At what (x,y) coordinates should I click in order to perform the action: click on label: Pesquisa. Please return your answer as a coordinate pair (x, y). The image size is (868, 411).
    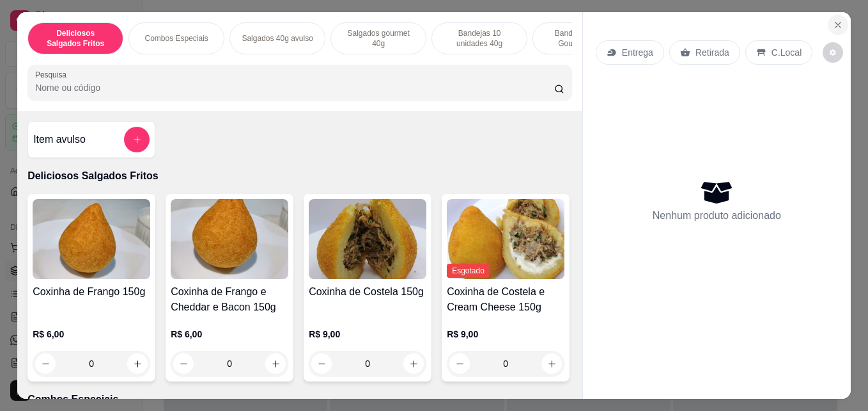
    Looking at the image, I should click on (53, 74).